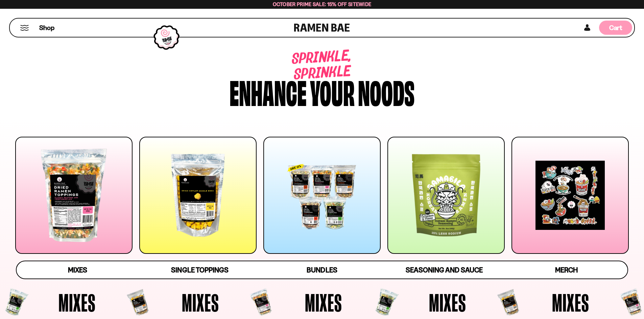 The height and width of the screenshot is (319, 644). I want to click on a: Shop, so click(47, 28).